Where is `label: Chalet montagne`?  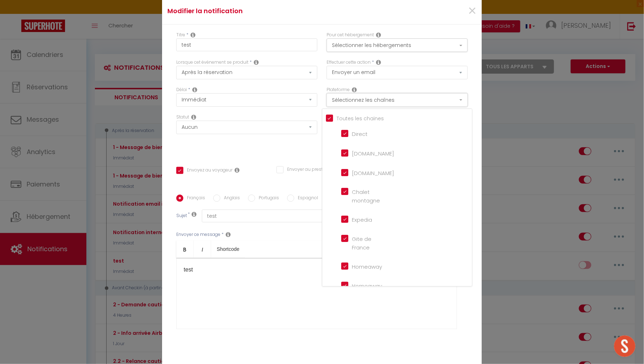
label: Chalet montagne is located at coordinates (364, 196).